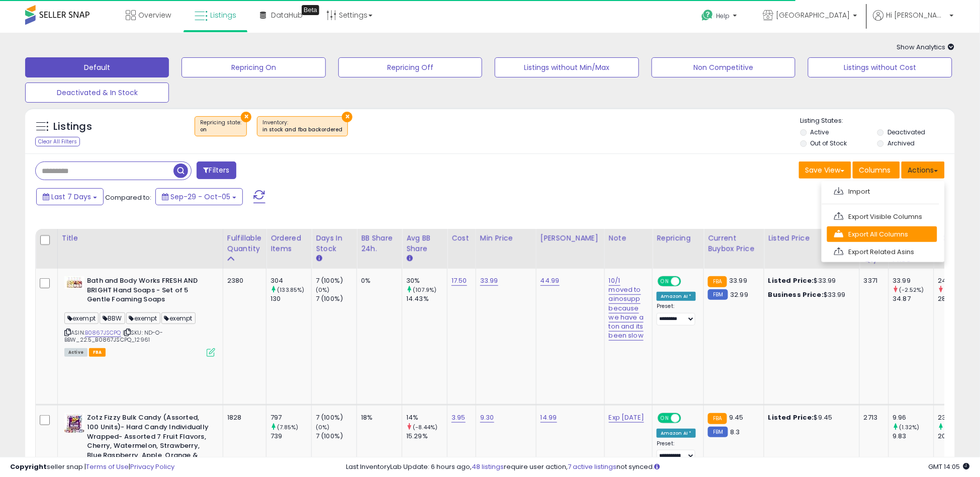  I want to click on div: 33.99, so click(914, 281).